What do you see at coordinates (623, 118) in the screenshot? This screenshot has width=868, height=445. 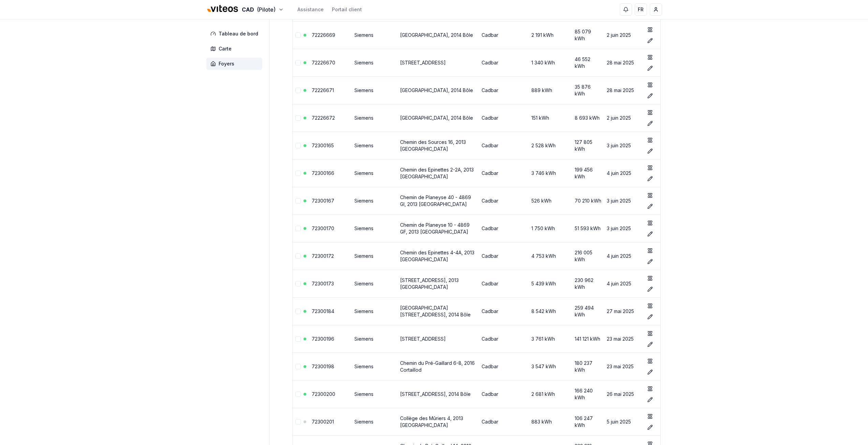 I see `td: 2 juin 2025` at bounding box center [623, 118].